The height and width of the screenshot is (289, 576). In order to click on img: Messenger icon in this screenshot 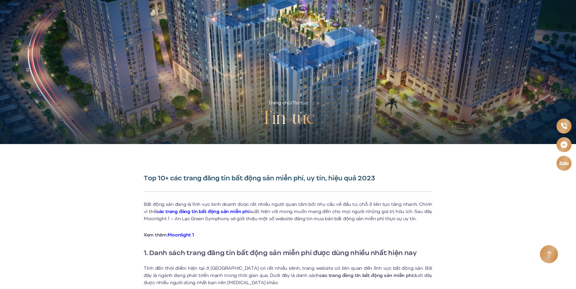, I will do `click(563, 145)`.